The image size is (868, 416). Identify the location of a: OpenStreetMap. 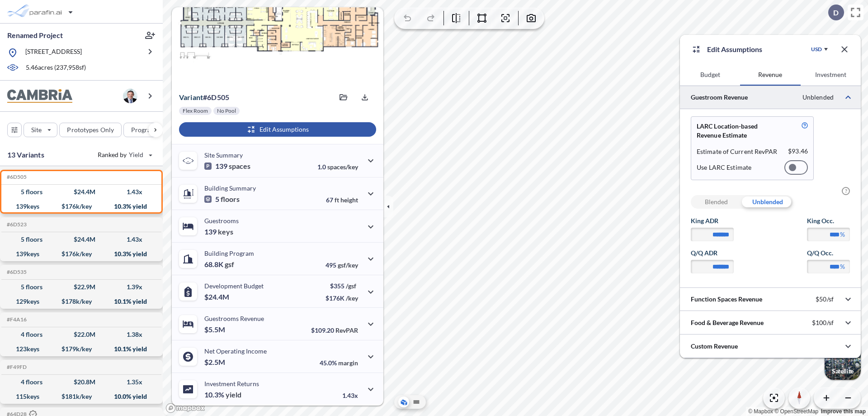
(796, 412).